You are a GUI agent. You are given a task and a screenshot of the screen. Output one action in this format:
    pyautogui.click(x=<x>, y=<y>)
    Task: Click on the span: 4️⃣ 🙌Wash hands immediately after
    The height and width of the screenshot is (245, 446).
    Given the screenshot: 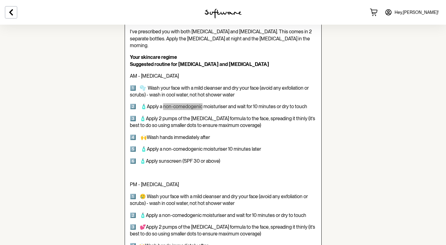 What is the action you would take?
    pyautogui.click(x=170, y=137)
    